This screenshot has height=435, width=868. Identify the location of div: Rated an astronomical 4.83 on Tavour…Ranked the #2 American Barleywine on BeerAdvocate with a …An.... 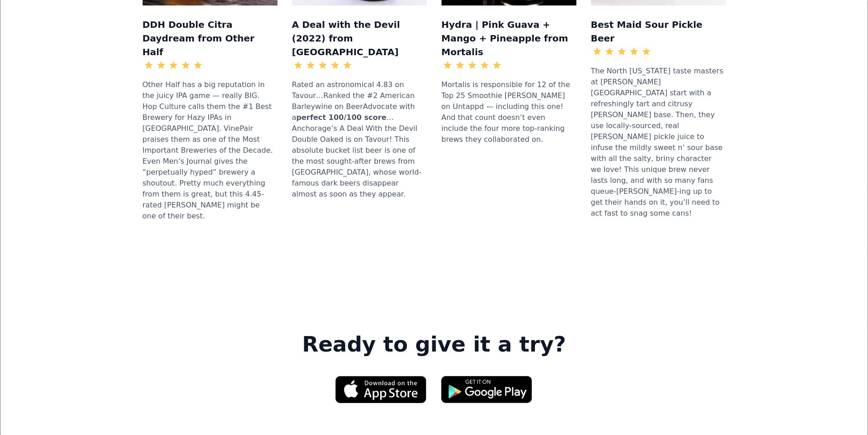
(360, 139).